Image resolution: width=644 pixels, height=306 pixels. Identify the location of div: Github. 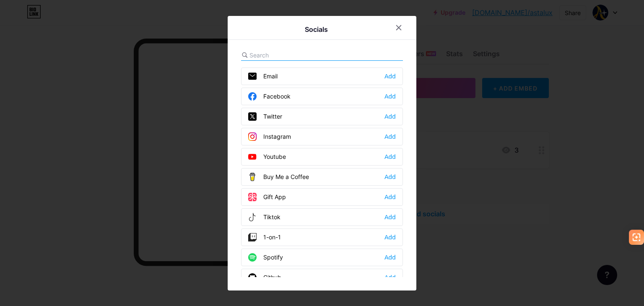
(265, 277).